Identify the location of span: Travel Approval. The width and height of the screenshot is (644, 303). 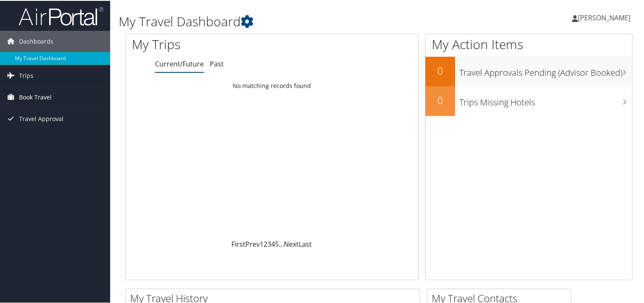
(41, 118).